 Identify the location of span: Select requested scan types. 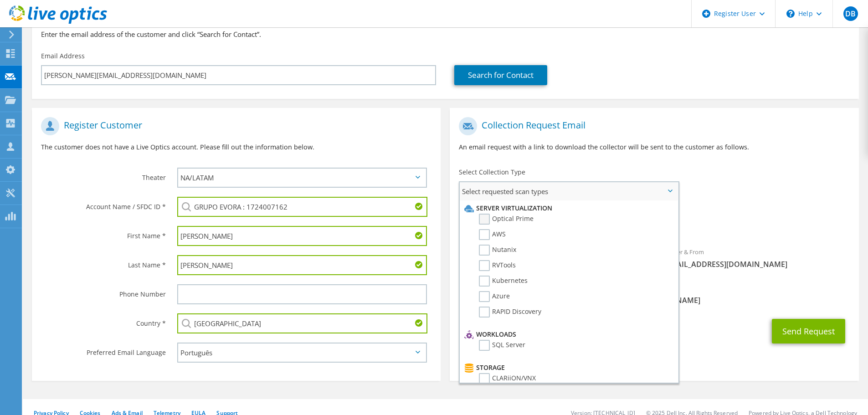
(569, 191).